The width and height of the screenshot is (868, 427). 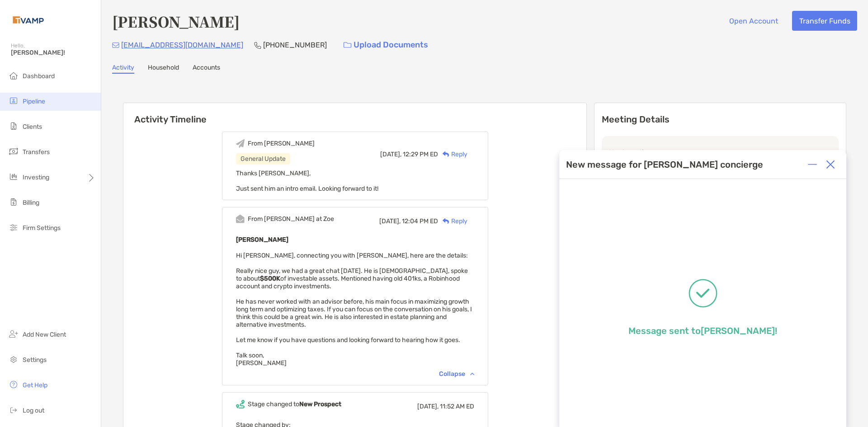 I want to click on button: Open Account, so click(x=753, y=21).